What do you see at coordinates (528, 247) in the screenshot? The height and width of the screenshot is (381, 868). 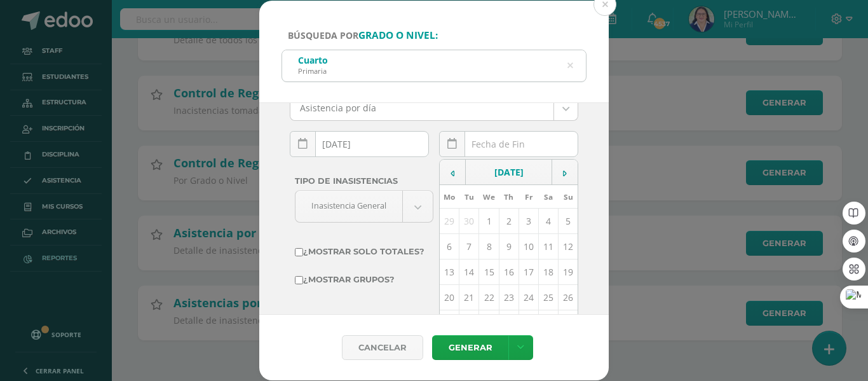 I see `td: 10` at bounding box center [528, 247].